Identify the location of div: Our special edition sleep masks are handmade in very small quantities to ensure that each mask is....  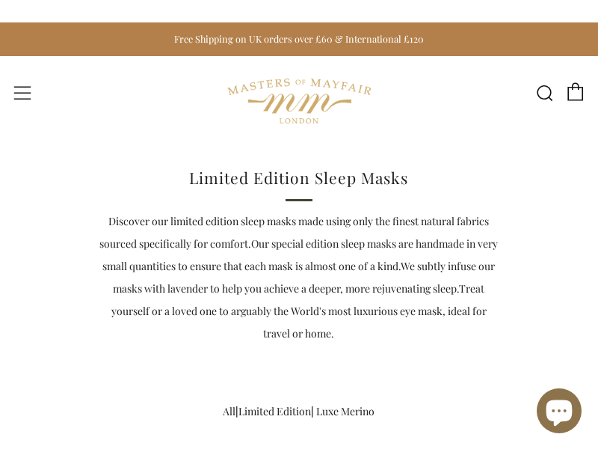
(299, 277).